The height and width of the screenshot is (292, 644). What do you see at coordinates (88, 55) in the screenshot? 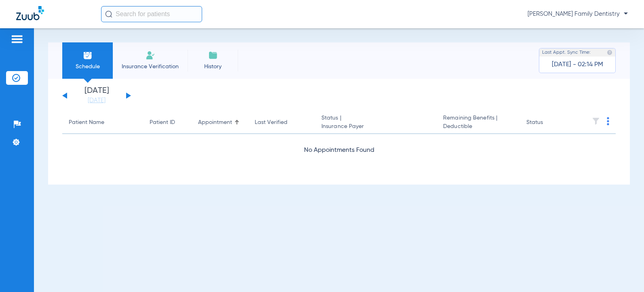
I see `img: Schedule` at bounding box center [88, 55].